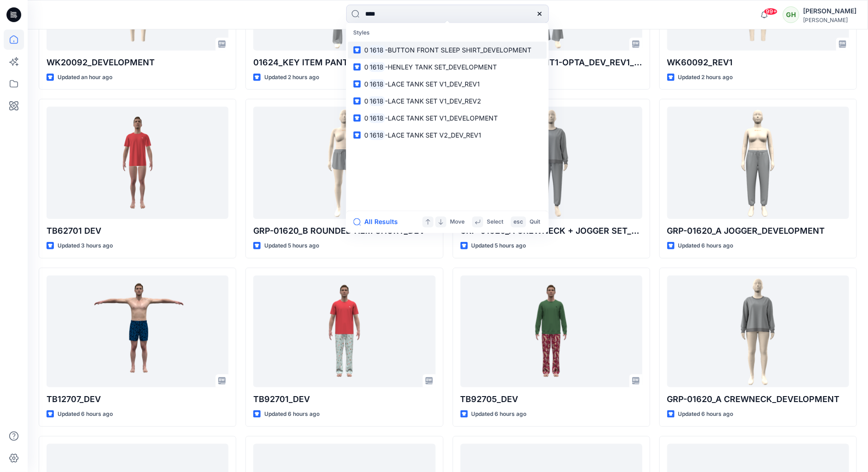 This screenshot has width=868, height=472. What do you see at coordinates (344, 231) in the screenshot?
I see `p: GRP-01620_B ROUNDED HEM SHORT_DEV` at bounding box center [344, 231].